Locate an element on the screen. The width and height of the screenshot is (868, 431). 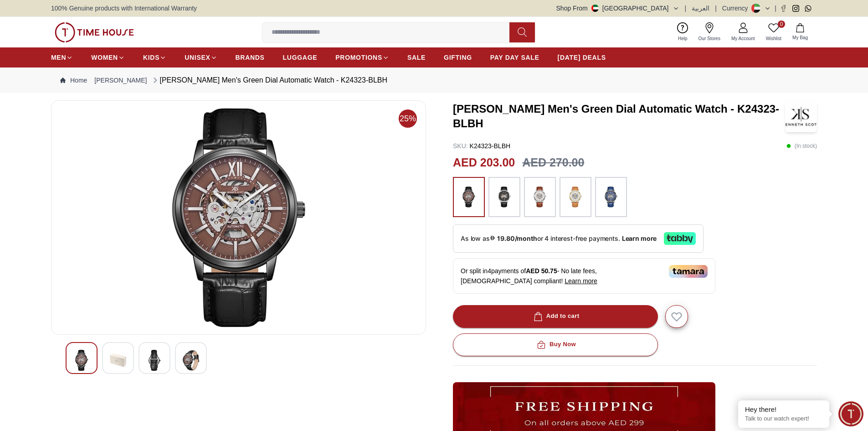
a: Facebook is located at coordinates (784, 8).